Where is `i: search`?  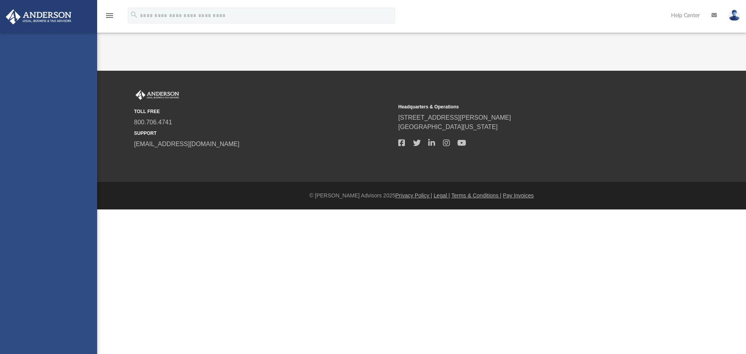 i: search is located at coordinates (134, 15).